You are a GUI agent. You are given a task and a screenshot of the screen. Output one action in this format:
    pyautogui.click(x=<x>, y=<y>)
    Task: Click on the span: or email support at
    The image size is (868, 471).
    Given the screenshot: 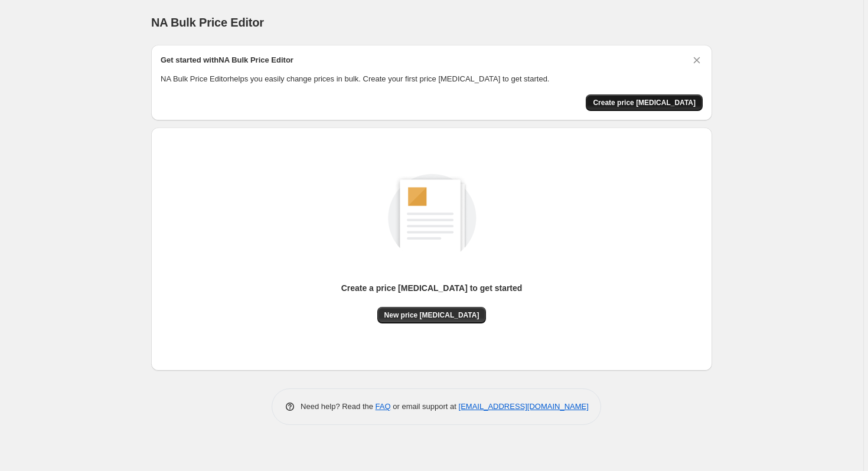 What is the action you would take?
    pyautogui.click(x=424, y=406)
    